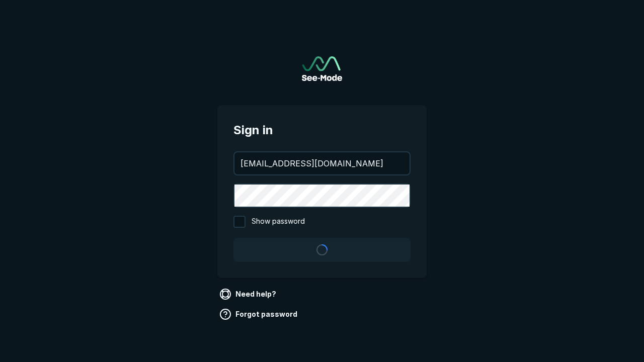 This screenshot has width=644, height=362. I want to click on a: Need help?, so click(248, 294).